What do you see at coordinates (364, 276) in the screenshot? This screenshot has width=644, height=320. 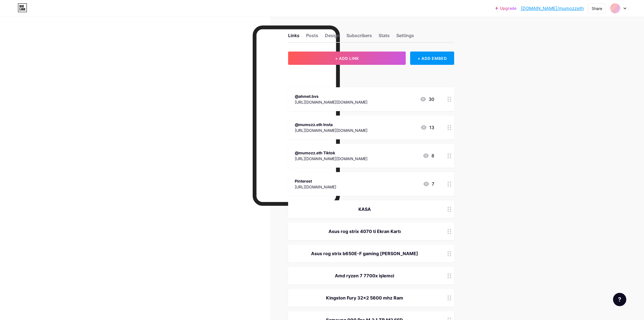 I see `div: Amd ryzen 7 7700x işlemci` at bounding box center [364, 276].